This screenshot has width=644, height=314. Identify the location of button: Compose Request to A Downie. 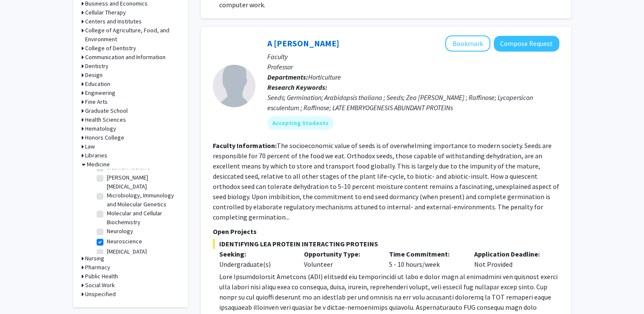
(526, 44).